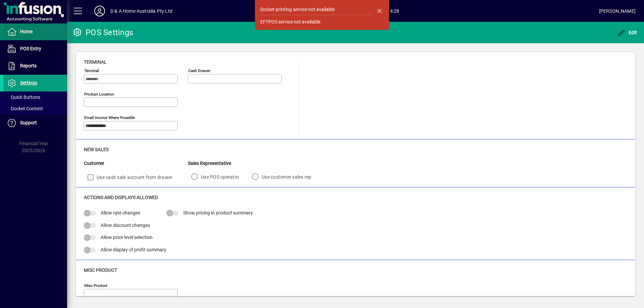 This screenshot has height=308, width=644. Describe the element at coordinates (218, 213) in the screenshot. I see `span: Show pricing in product summary` at that location.